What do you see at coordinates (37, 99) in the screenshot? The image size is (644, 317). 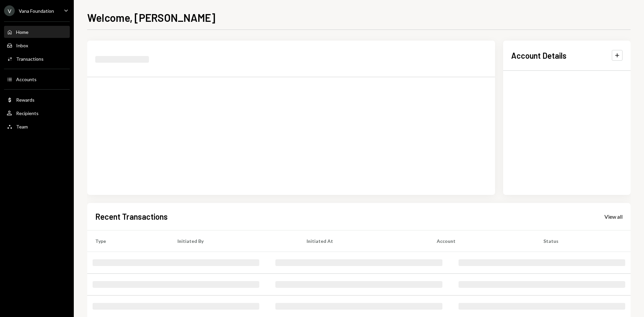 I see `a: Rewards` at bounding box center [37, 99].